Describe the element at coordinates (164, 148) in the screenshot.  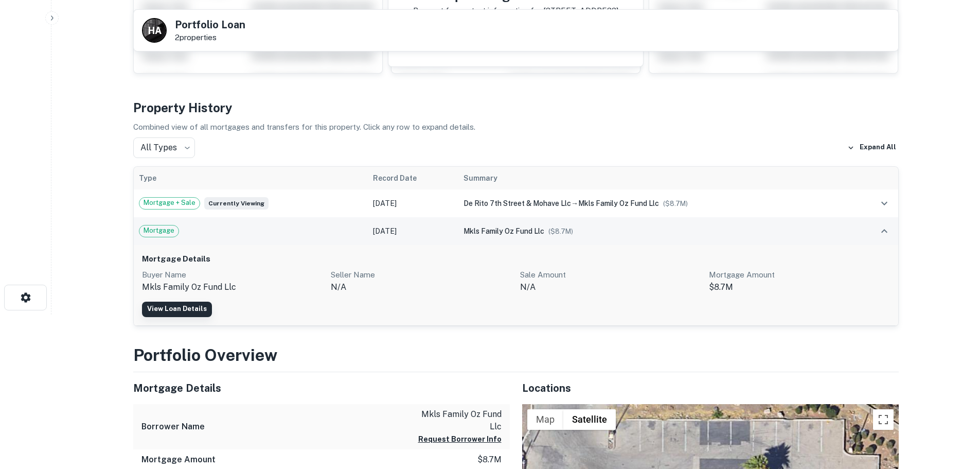
I see `div: All Types` at that location.